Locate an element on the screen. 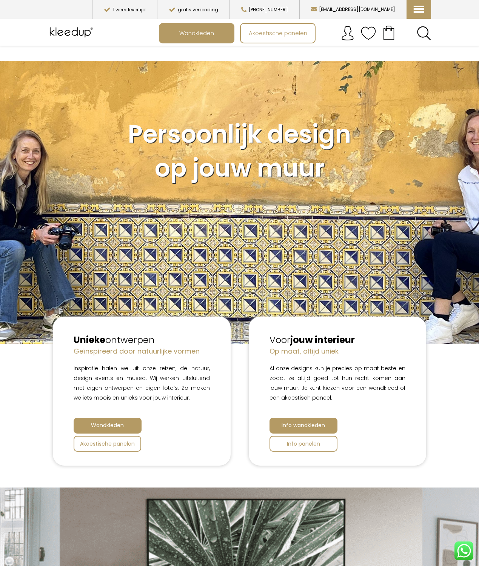 The width and height of the screenshot is (479, 566). h4: Geïnspireerd door natuurlijke vormen is located at coordinates (142, 351).